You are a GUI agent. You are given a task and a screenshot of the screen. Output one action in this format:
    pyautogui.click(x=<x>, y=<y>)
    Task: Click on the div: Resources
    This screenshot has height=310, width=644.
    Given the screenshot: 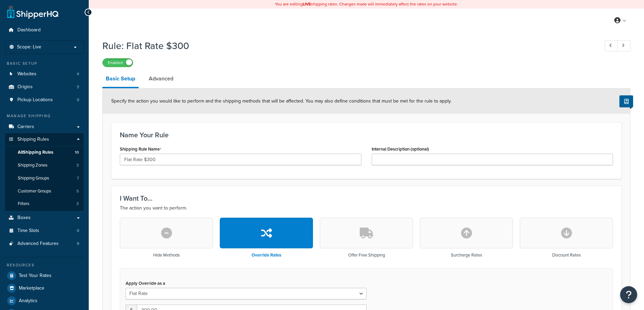 What is the action you would take?
    pyautogui.click(x=45, y=266)
    